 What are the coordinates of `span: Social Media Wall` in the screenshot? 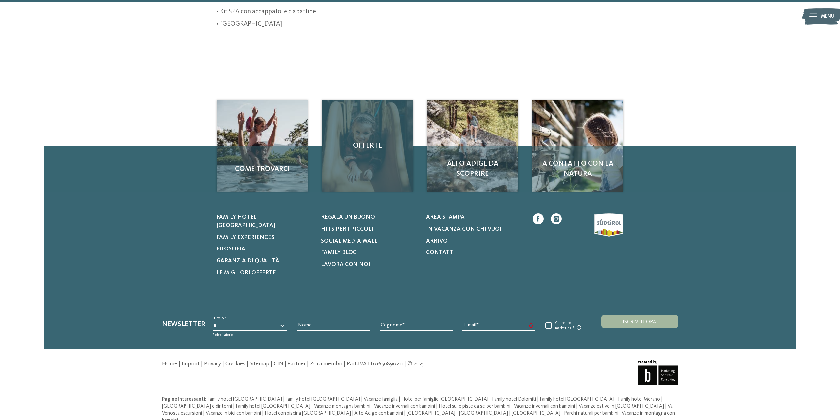 It's located at (349, 241).